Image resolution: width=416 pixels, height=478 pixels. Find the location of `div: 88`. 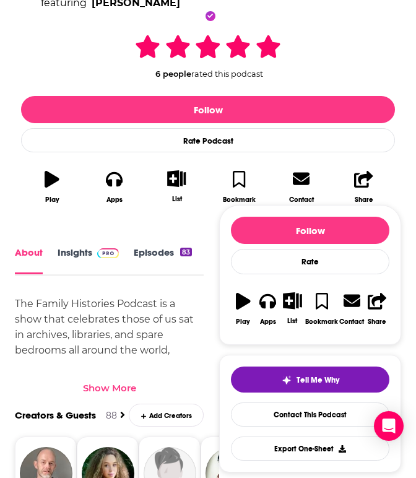

div: 88 is located at coordinates (111, 415).